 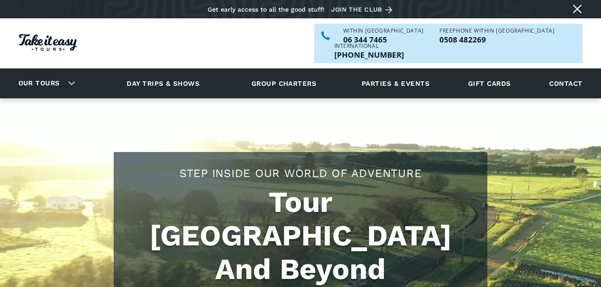 I want to click on p: 0508 482269, so click(x=496, y=39).